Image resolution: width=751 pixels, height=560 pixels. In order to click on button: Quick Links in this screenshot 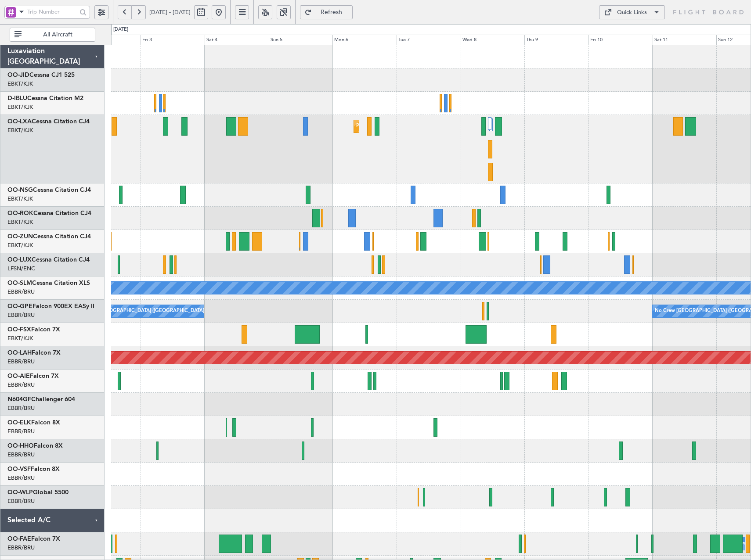, I will do `click(632, 13)`.